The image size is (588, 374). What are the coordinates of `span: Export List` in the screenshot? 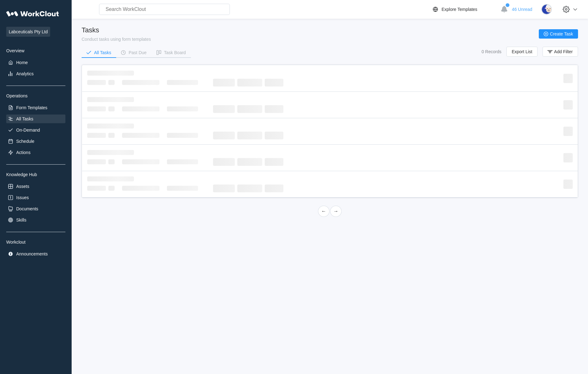 It's located at (522, 51).